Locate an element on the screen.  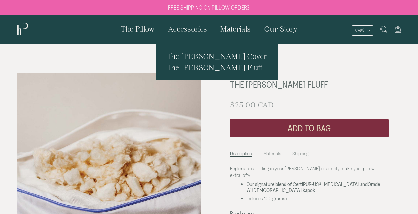
span: The Pillow is located at coordinates (138, 29).